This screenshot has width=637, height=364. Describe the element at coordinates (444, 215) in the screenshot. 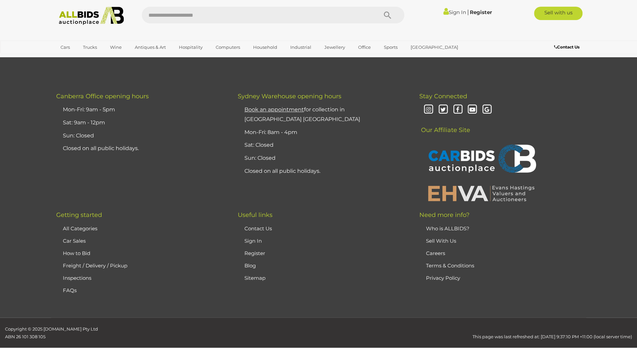

I see `span: Need more info?` at that location.